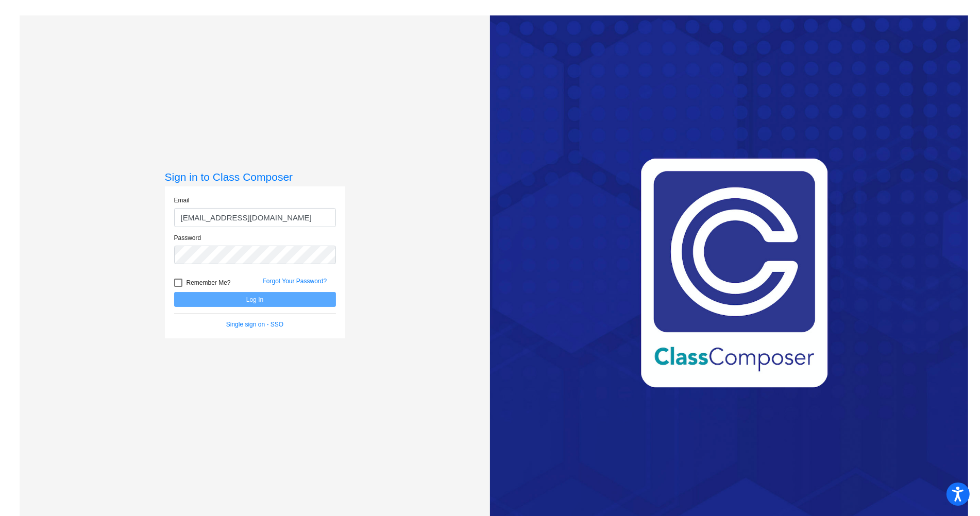 The image size is (980, 516). I want to click on a: Single sign on - SSO, so click(254, 325).